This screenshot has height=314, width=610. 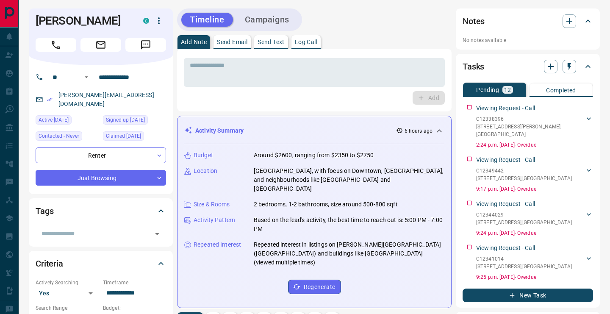 I want to click on h2: Tasks, so click(x=473, y=67).